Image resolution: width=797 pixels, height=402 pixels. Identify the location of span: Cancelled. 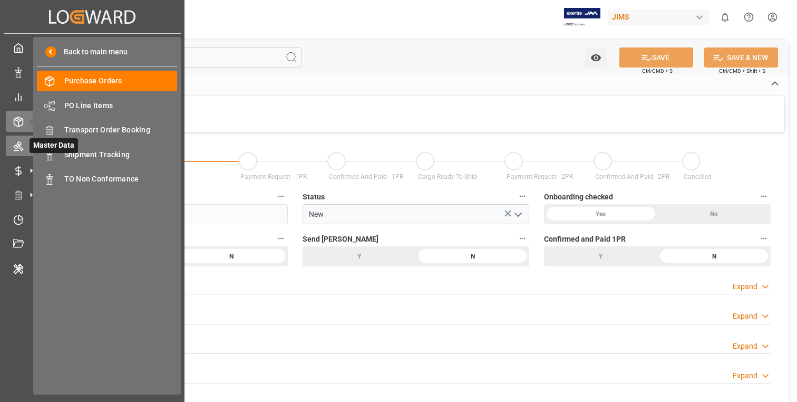
(698, 177).